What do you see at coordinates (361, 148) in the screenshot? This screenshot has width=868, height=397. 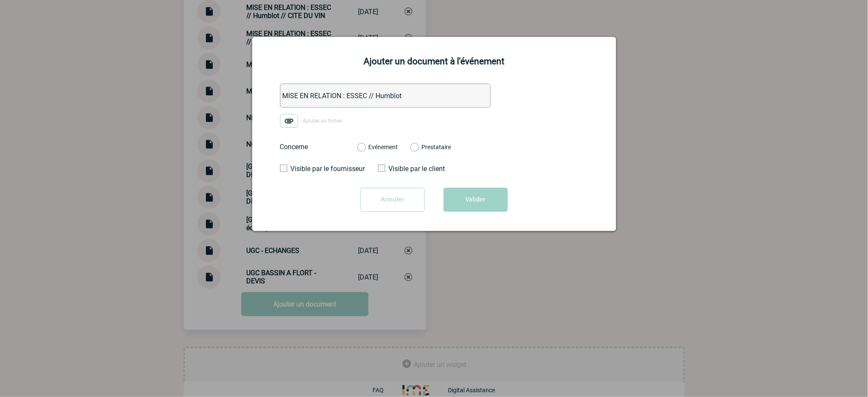 I see `label: Evénement` at bounding box center [361, 148].